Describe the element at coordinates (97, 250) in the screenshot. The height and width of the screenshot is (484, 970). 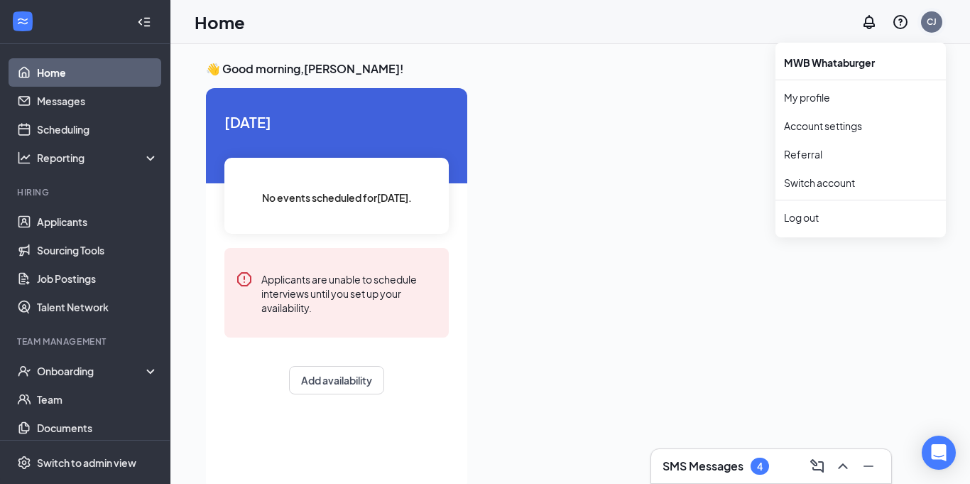
I see `a: Sourcing Tools` at that location.